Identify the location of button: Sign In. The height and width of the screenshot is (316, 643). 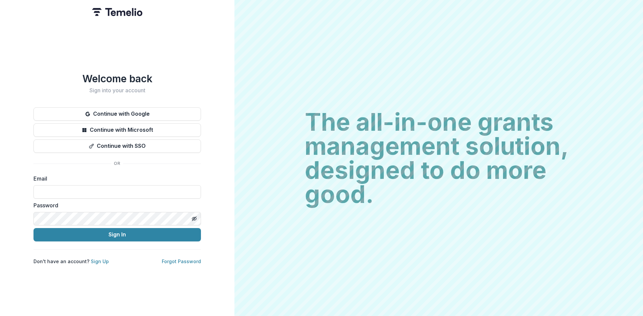
(117, 235).